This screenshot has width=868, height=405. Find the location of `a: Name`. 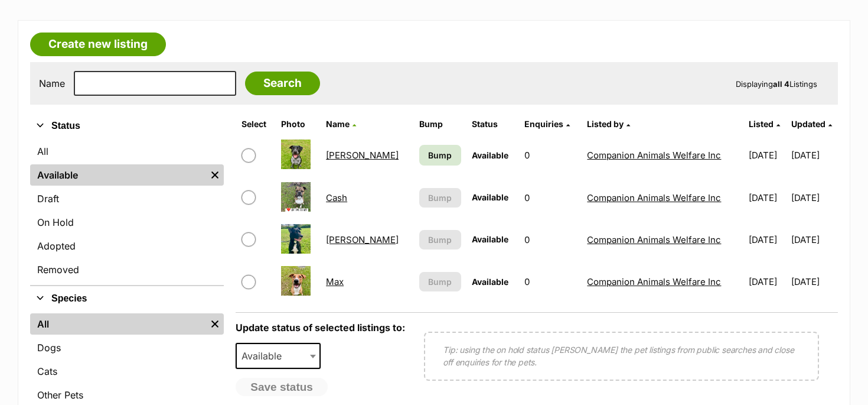

a: Name is located at coordinates (341, 123).